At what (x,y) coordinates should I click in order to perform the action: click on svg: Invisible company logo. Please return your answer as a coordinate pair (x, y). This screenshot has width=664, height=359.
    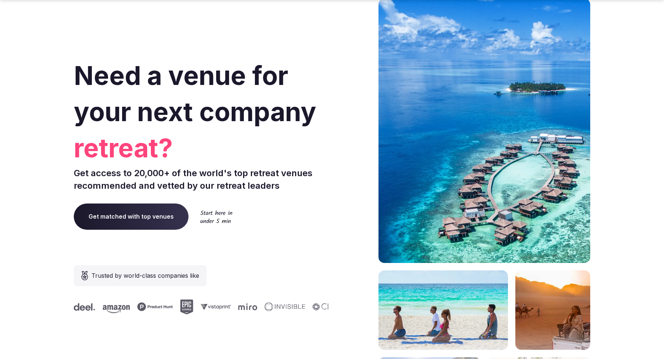
    Looking at the image, I should click on (283, 307).